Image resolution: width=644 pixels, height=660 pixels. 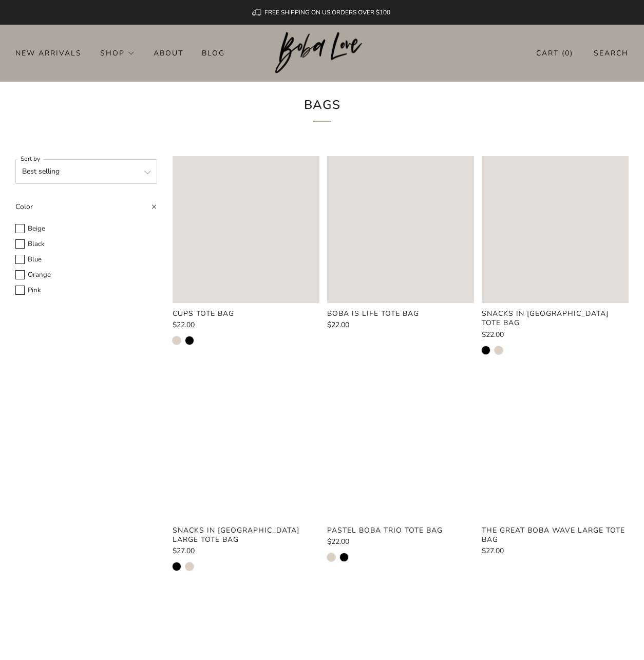 What do you see at coordinates (385, 530) in the screenshot?
I see `product-card-title: Pastel Boba Trio Tote Bag` at bounding box center [385, 530].